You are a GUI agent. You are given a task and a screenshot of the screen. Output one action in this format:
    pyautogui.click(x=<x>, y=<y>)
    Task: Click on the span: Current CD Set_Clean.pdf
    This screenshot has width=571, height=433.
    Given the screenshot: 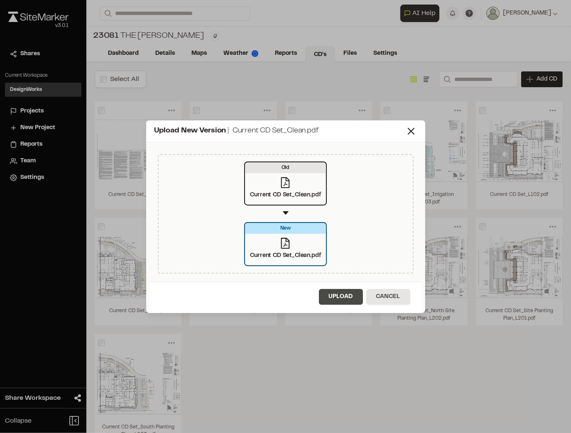 What is the action you would take?
    pyautogui.click(x=275, y=131)
    